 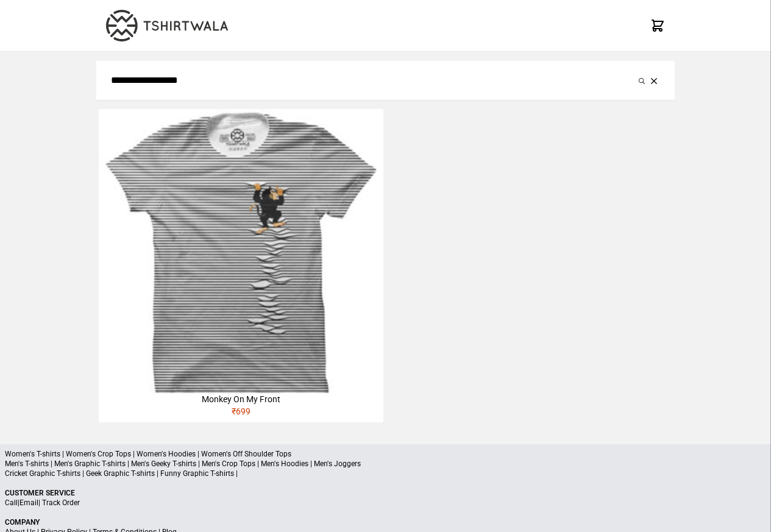 What do you see at coordinates (167, 26) in the screenshot?
I see `img: TW-LOGO-400-104.png` at bounding box center [167, 26].